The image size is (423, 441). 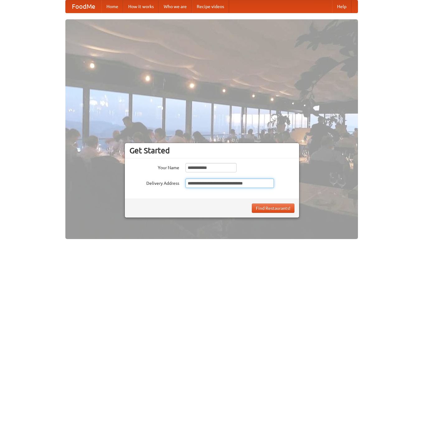 What do you see at coordinates (154, 167) in the screenshot?
I see `label: Your Name` at bounding box center [154, 167].